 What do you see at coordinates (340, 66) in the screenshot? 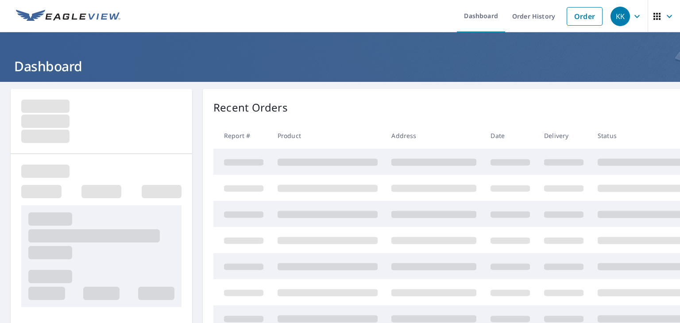
I see `h1: Dashboard` at bounding box center [340, 66].